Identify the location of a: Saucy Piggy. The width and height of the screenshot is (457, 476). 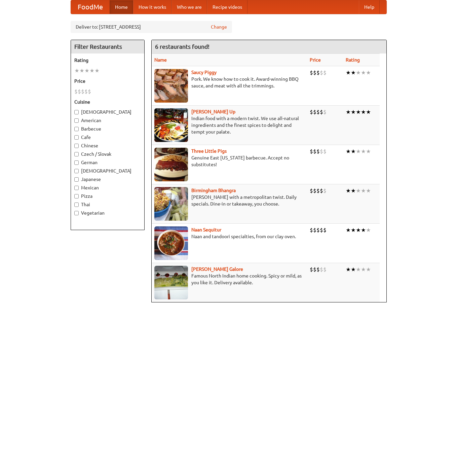
(204, 73).